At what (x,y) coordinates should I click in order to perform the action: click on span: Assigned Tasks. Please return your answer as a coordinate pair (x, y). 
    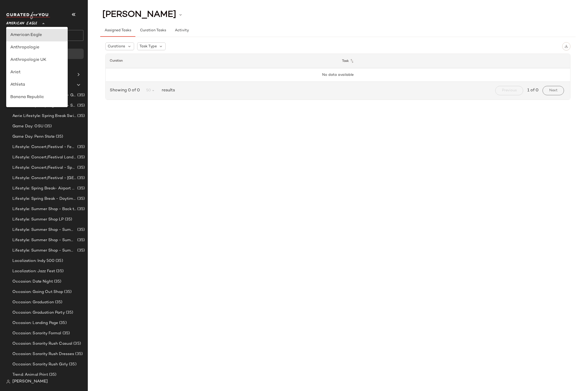
    Looking at the image, I should click on (118, 31).